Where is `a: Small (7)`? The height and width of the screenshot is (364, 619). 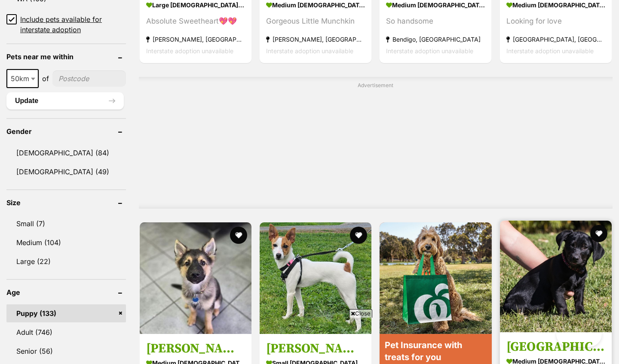 a: Small (7) is located at coordinates (66, 224).